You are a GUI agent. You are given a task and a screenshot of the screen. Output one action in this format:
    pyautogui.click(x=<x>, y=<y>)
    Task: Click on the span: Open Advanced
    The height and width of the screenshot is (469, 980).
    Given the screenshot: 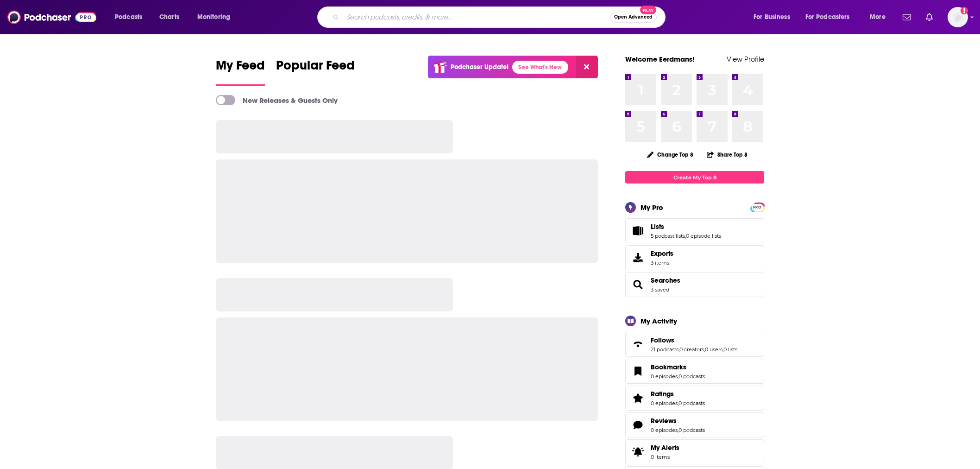 What is the action you would take?
    pyautogui.click(x=633, y=17)
    